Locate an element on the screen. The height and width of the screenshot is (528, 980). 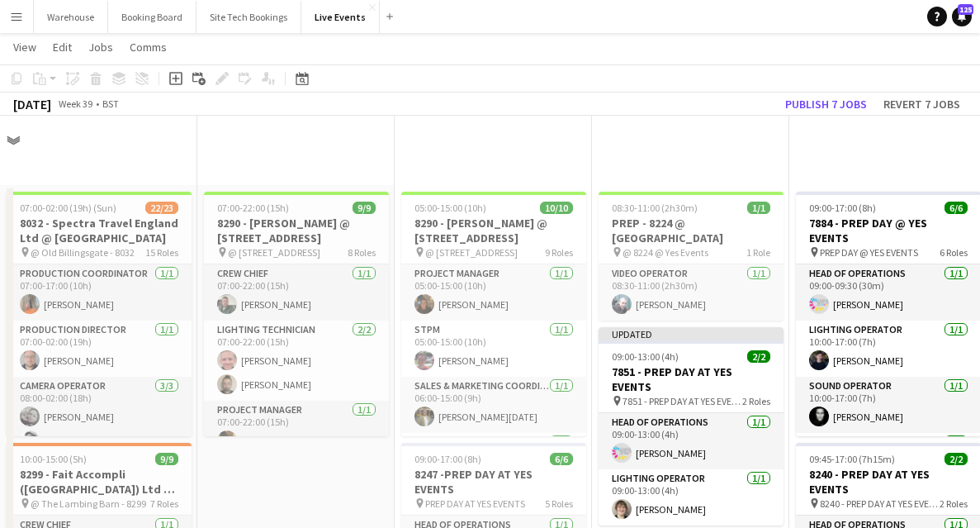
span: 5 Roles is located at coordinates (559, 504).